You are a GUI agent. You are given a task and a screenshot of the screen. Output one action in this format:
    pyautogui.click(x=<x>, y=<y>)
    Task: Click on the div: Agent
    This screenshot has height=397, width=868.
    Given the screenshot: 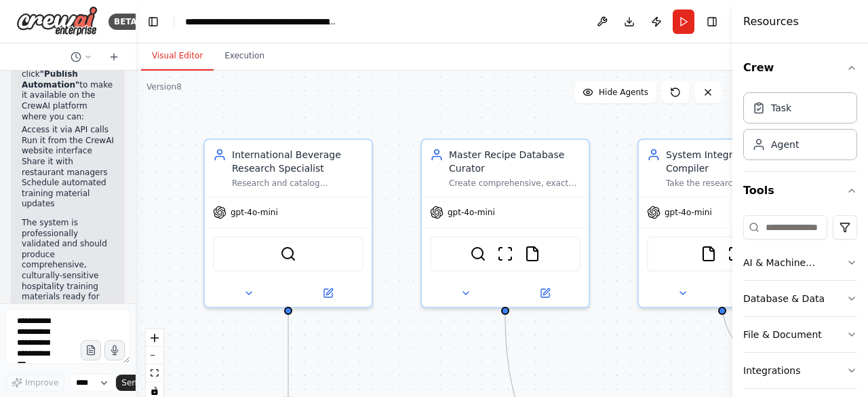 What is the action you would take?
    pyautogui.click(x=784, y=145)
    